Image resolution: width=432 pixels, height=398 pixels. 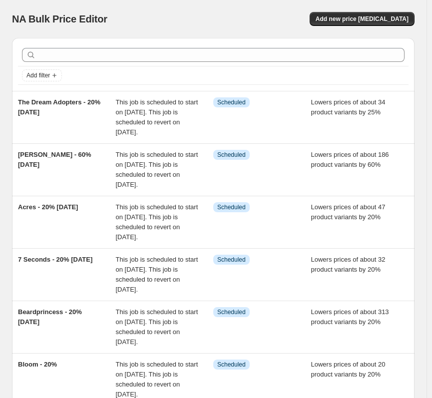 I want to click on span: Lowers prices of about 20 product variants by 20%, so click(x=348, y=369).